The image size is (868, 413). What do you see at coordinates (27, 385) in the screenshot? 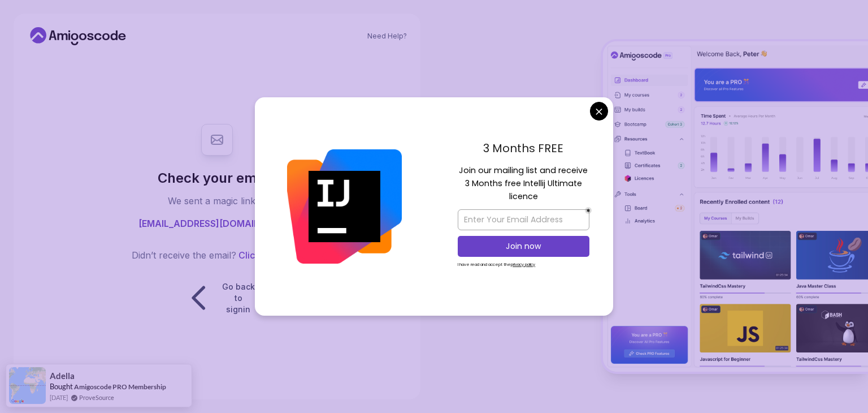
I see `img: provesource social proof notification image` at bounding box center [27, 385].